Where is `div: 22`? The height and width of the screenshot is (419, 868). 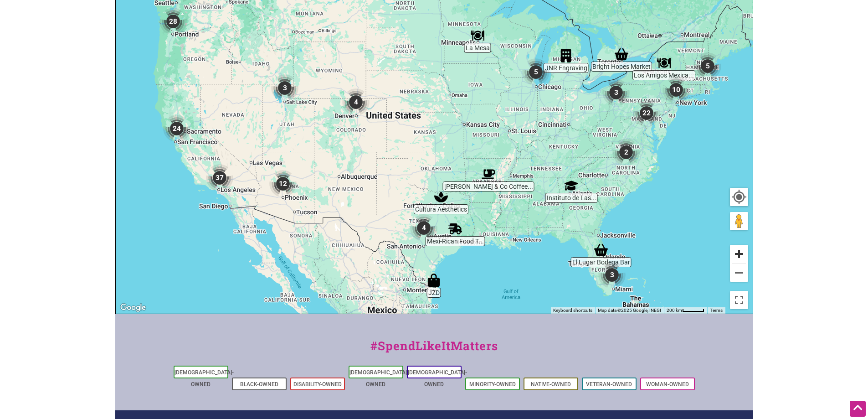
div: 22 is located at coordinates (647, 114).